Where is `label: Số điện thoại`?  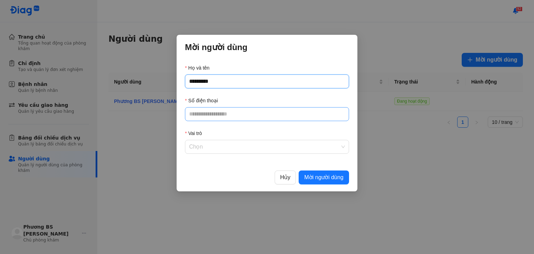 label: Số điện thoại is located at coordinates (201, 100).